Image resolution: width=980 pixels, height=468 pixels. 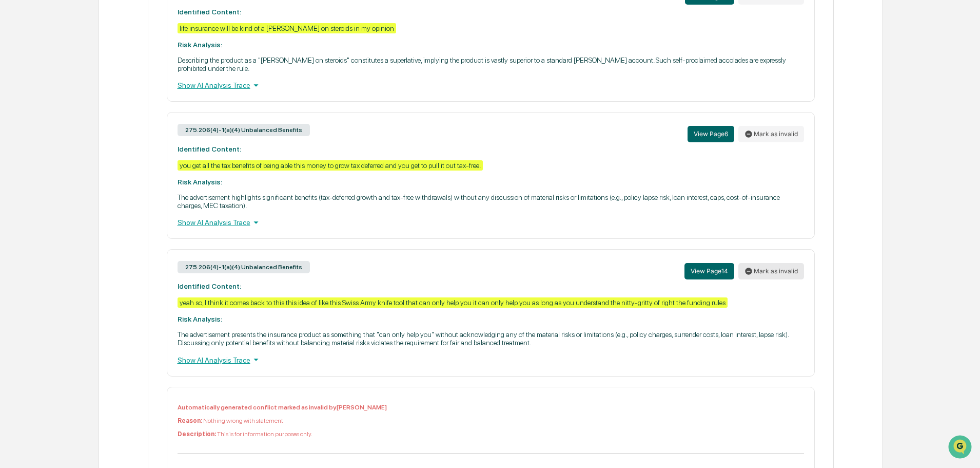 What do you see at coordinates (196, 434) in the screenshot?
I see `b: Description:` at bounding box center [196, 434].